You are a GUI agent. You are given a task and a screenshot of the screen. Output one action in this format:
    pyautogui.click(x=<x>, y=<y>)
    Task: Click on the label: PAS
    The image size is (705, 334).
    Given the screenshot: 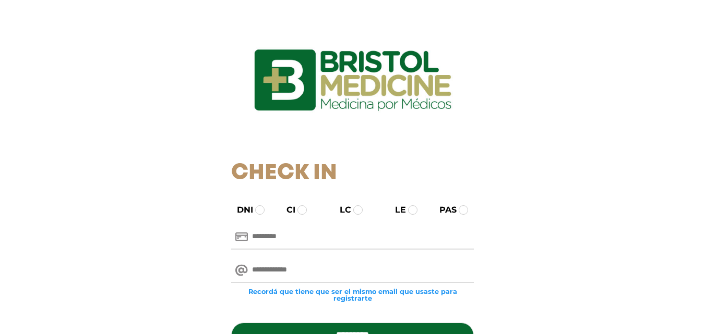 What is the action you would take?
    pyautogui.click(x=443, y=210)
    